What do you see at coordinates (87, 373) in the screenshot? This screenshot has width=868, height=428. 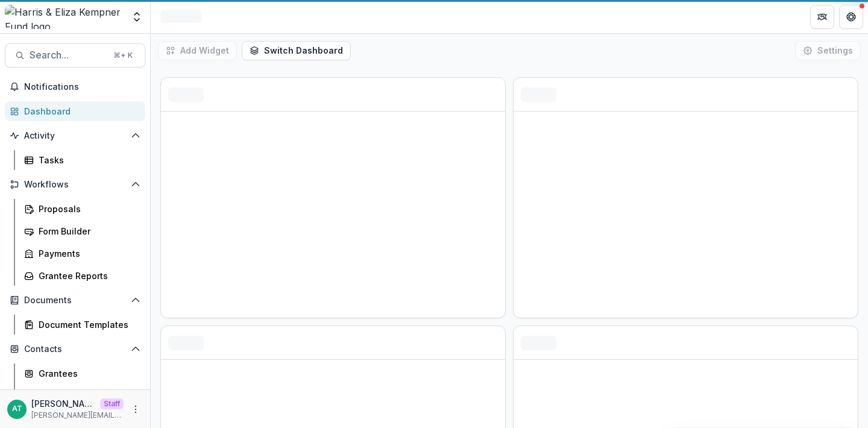 I see `div: Grantees` at bounding box center [87, 373].